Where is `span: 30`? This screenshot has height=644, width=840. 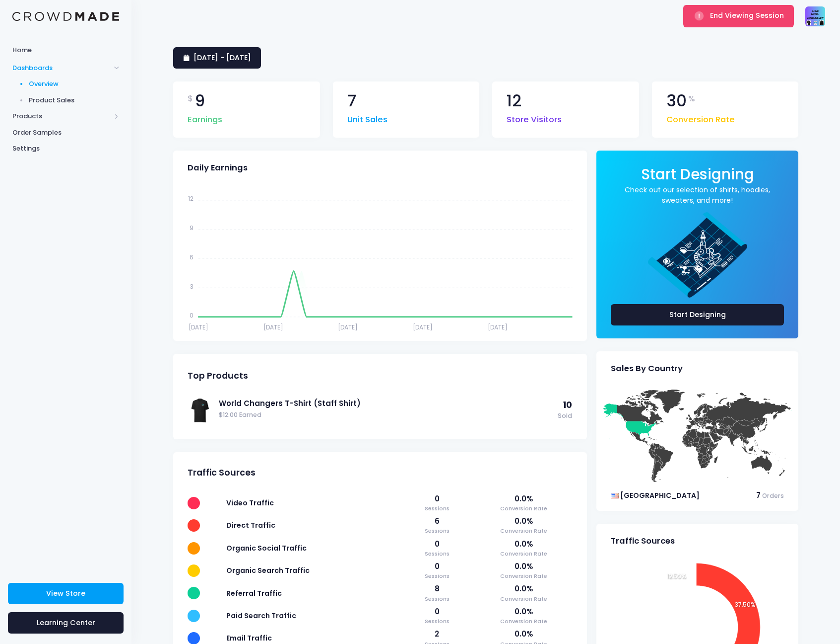
span: 30 is located at coordinates (677, 101).